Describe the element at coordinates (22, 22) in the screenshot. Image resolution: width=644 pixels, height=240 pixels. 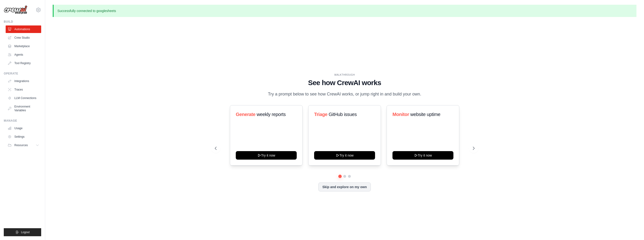
I see `div: Build` at that location.